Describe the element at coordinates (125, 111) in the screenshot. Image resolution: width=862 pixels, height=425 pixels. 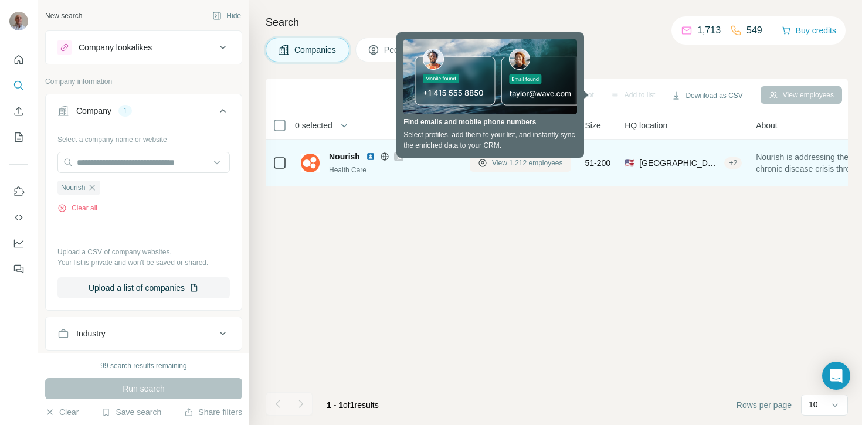
I see `div: 1` at that location.